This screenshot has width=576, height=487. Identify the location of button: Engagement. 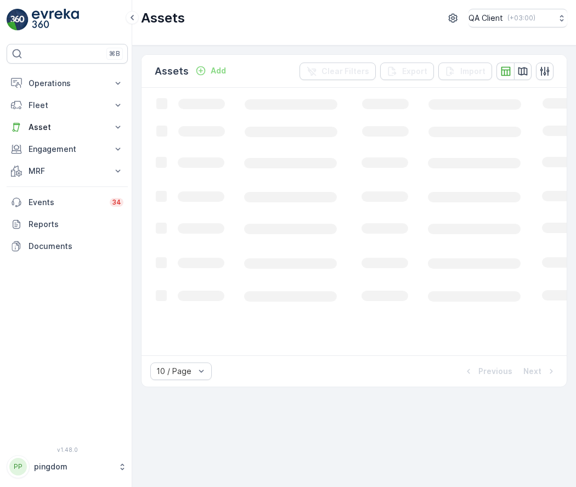
(67, 149).